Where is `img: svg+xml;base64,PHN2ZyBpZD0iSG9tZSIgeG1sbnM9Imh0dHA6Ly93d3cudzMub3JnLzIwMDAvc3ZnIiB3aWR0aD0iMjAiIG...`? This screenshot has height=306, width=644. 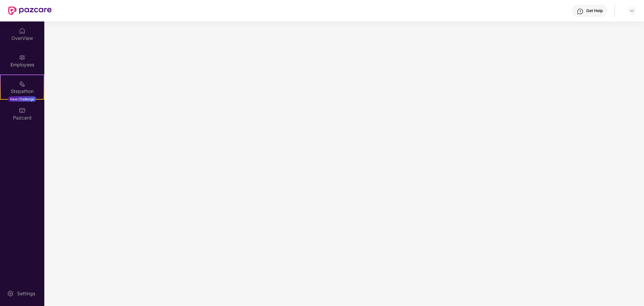 img: svg+xml;base64,PHN2ZyBpZD0iSG9tZSIgeG1sbnM9Imh0dHA6Ly93d3cudzMub3JnLzIwMDAvc3ZnIiB3aWR0aD0iMjAiIG... is located at coordinates (23, 31).